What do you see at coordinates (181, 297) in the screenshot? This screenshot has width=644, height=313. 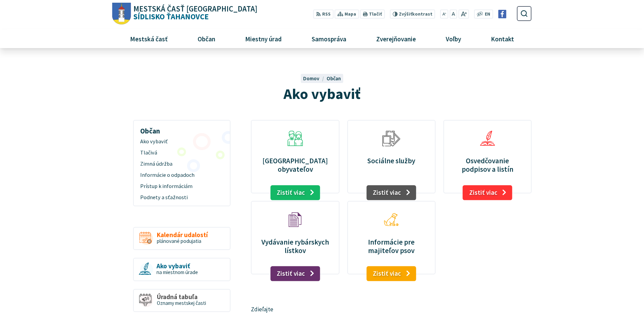 I see `span: Úradná tabuľa` at bounding box center [181, 297].